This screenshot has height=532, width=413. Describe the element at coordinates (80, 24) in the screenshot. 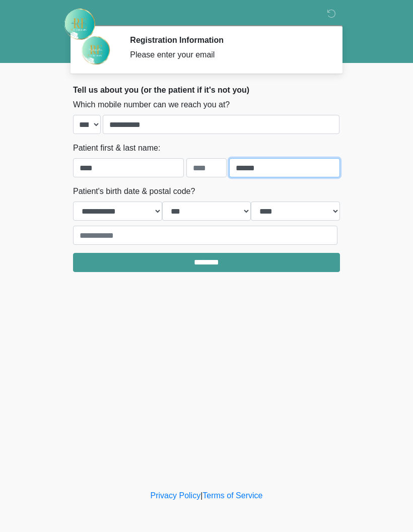

I see `img: Rehydrate Aesthetics & Wellness Logo` at that location.